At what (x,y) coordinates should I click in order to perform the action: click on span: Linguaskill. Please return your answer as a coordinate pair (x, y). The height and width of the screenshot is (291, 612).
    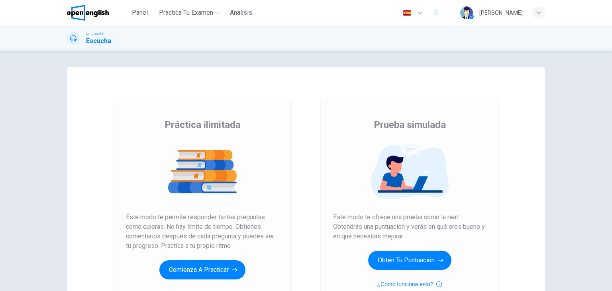
    Looking at the image, I should click on (96, 33).